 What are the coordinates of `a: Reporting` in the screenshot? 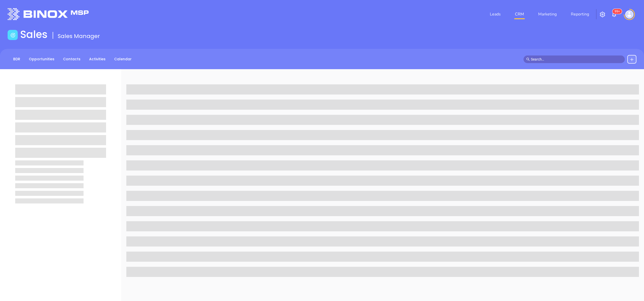 It's located at (580, 14).